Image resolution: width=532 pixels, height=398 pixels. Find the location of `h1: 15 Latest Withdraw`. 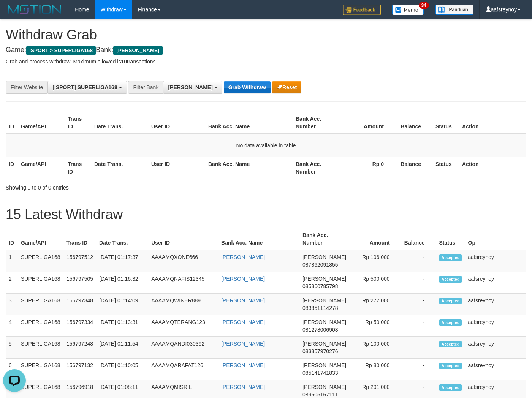

h1: 15 Latest Withdraw is located at coordinates (266, 215).